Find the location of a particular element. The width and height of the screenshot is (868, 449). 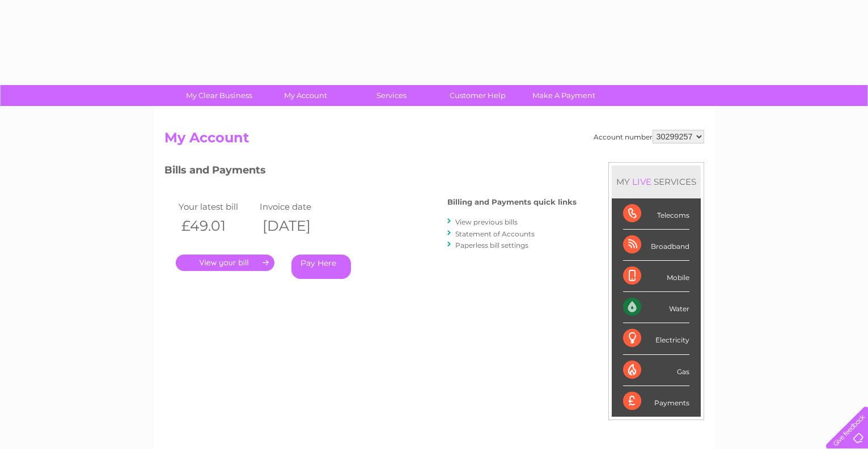

div: LIVE is located at coordinates (642, 181).